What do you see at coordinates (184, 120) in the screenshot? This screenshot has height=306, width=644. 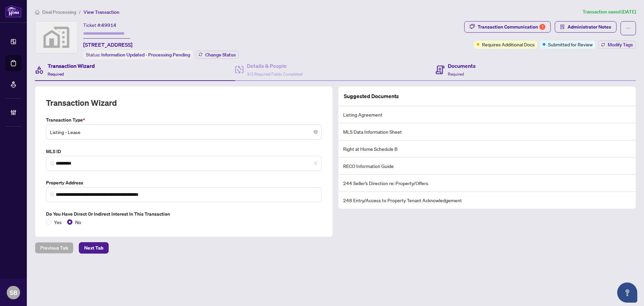 I see `label: Transaction Type` at bounding box center [184, 120].